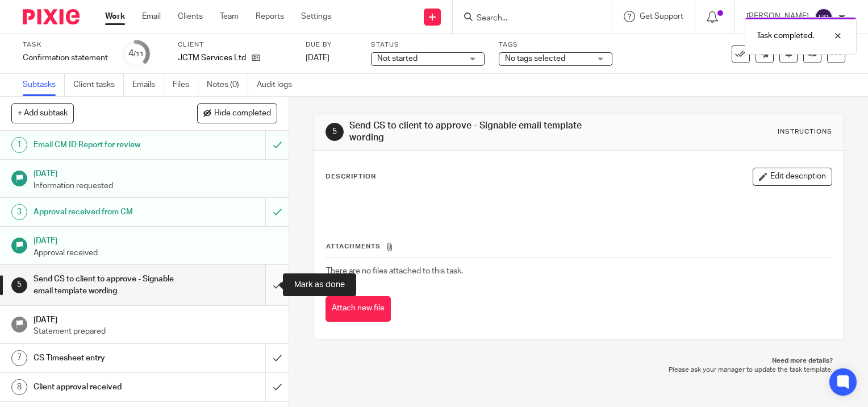 The height and width of the screenshot is (407, 868). What do you see at coordinates (190, 17) in the screenshot?
I see `a: Clients` at bounding box center [190, 17].